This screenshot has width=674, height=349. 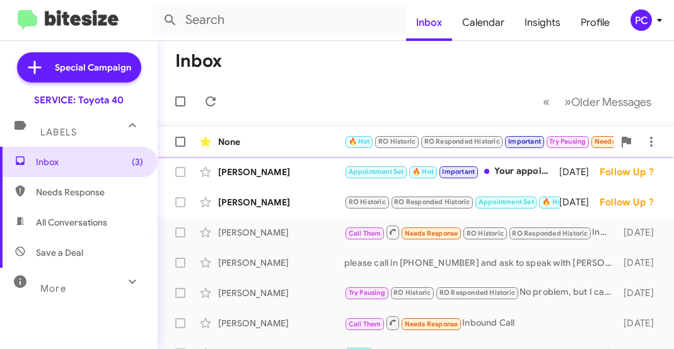 I want to click on div: SERVICE: Toyota 40, so click(x=79, y=100).